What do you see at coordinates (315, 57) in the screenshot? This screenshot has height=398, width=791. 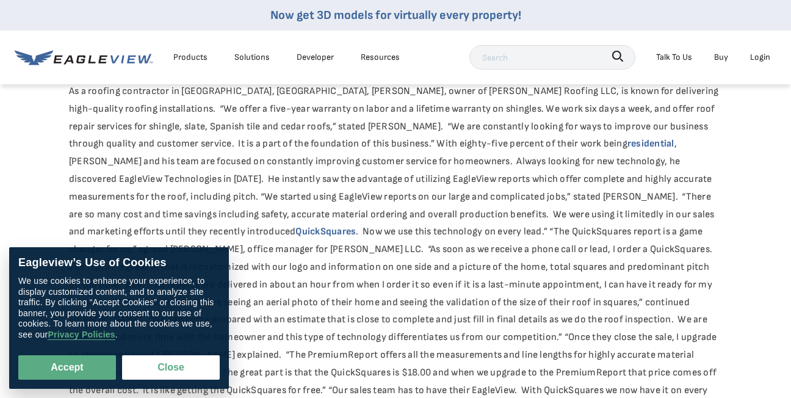 I see `a: Developer` at bounding box center [315, 57].